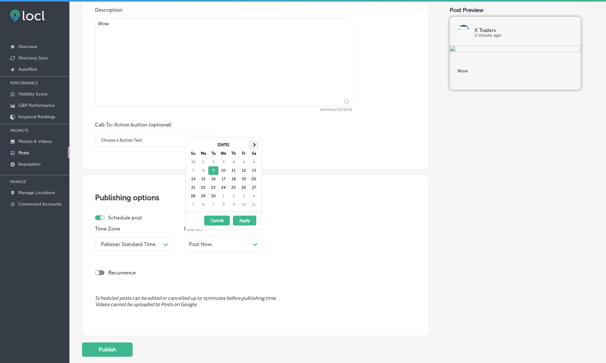 Image resolution: width=606 pixels, height=363 pixels. What do you see at coordinates (27, 15) in the screenshot?
I see `img: fda3e92497d09a02dc62c9cd864e3231.png` at bounding box center [27, 15].